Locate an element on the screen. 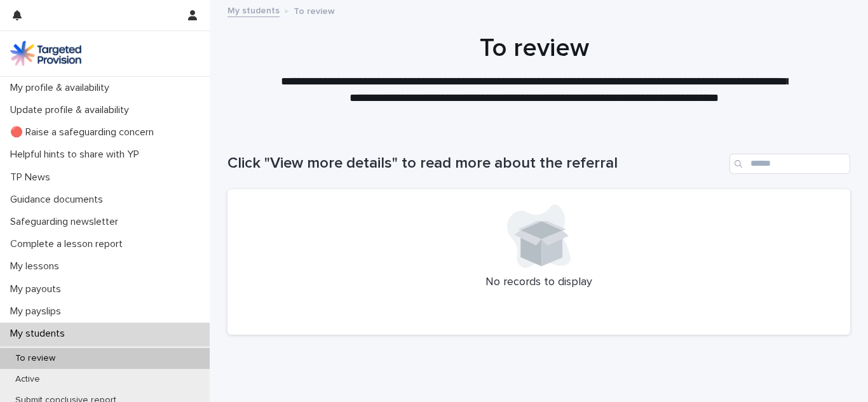  p: My lessons is located at coordinates (37, 266).